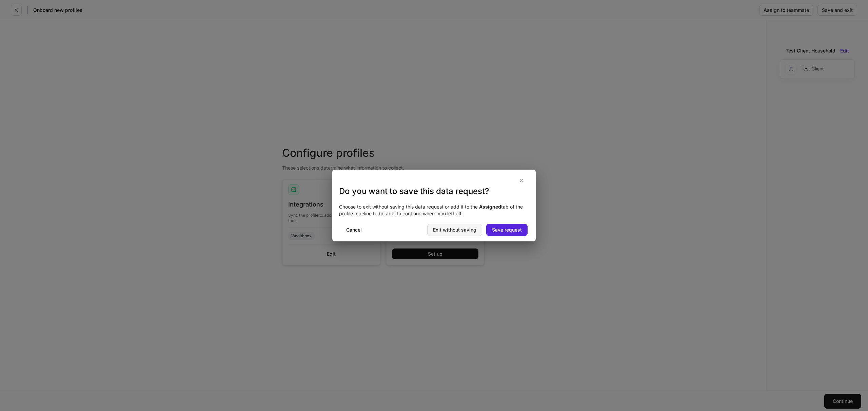 Image resolution: width=868 pixels, height=411 pixels. I want to click on div: Cancel, so click(354, 230).